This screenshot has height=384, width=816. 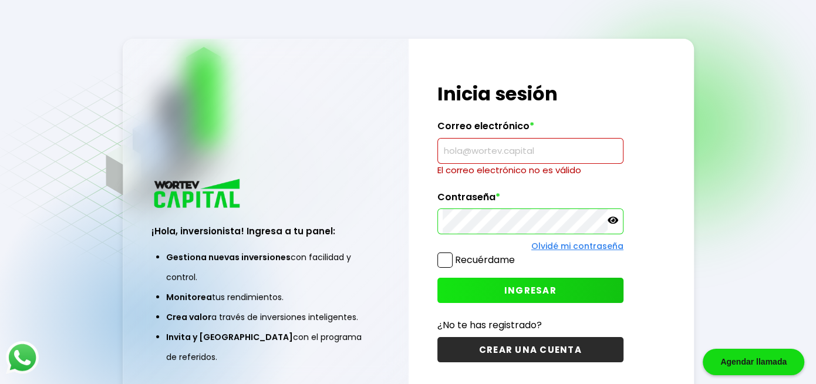 I want to click on p: El correo electrónico no es válido, so click(x=530, y=170).